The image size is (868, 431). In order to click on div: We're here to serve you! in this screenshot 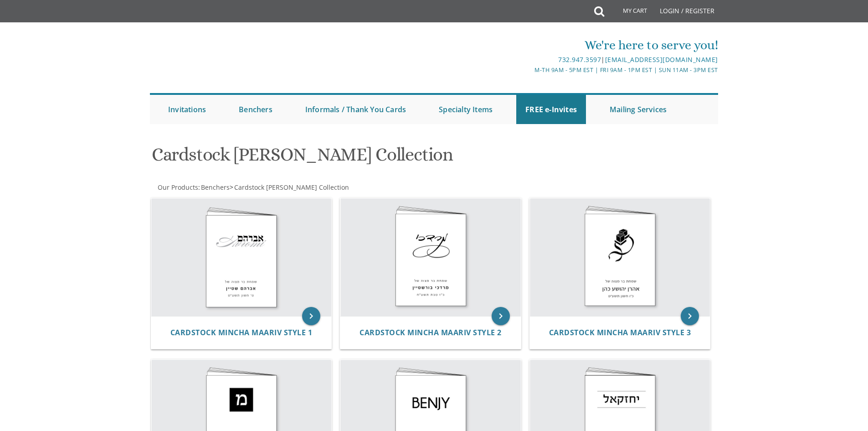, I will do `click(529, 45)`.